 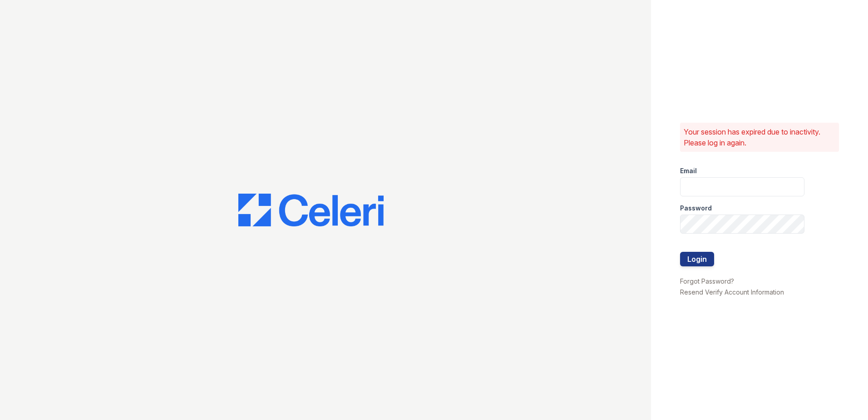 I want to click on button: Login, so click(x=697, y=259).